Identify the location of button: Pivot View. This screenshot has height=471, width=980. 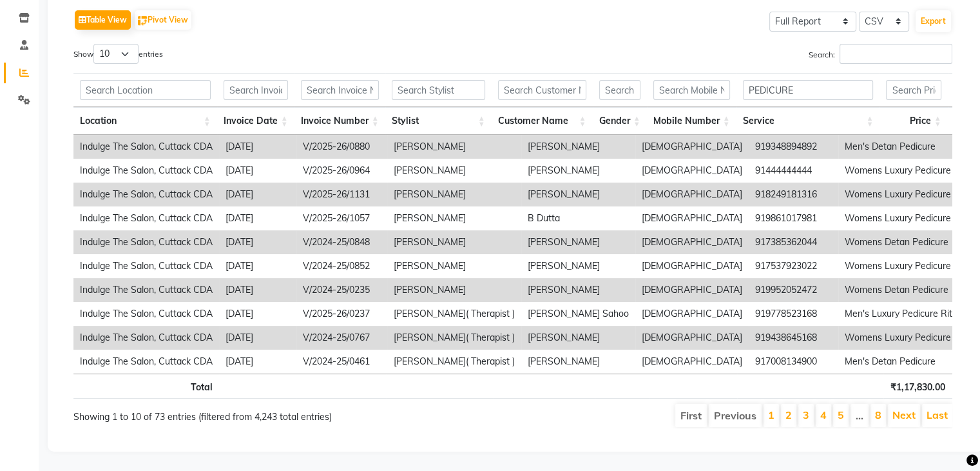
(163, 20).